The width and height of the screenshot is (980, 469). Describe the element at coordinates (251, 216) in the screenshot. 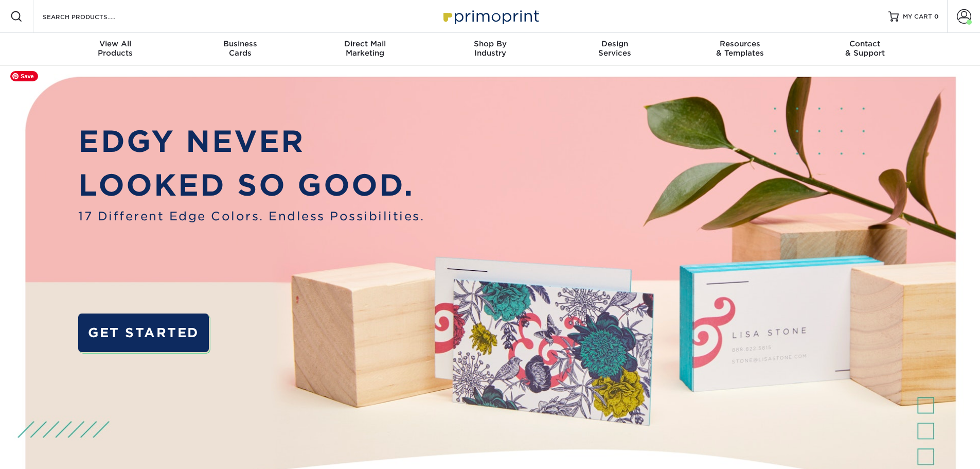

I see `span: 17 Different Edge Colors. Endless Possibilities.` at that location.